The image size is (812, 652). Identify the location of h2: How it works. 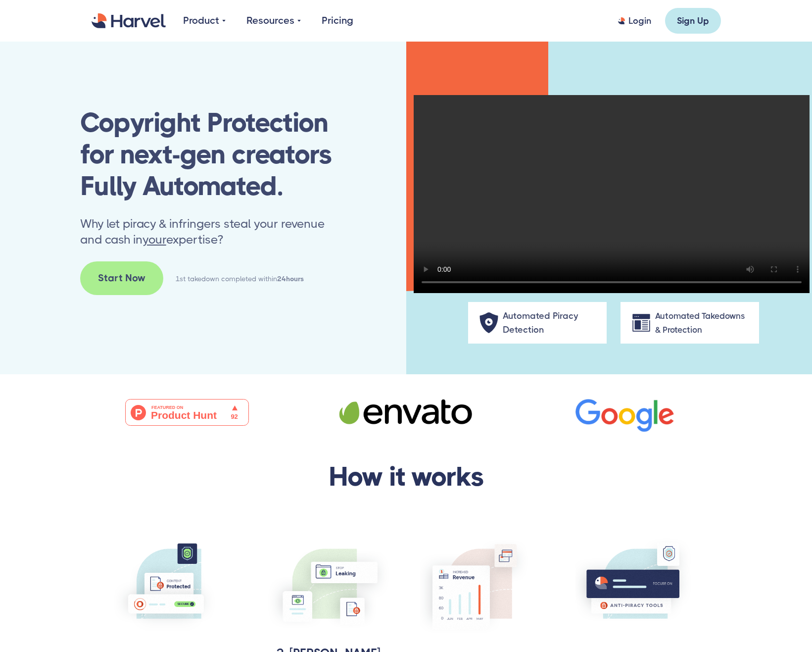
(406, 476).